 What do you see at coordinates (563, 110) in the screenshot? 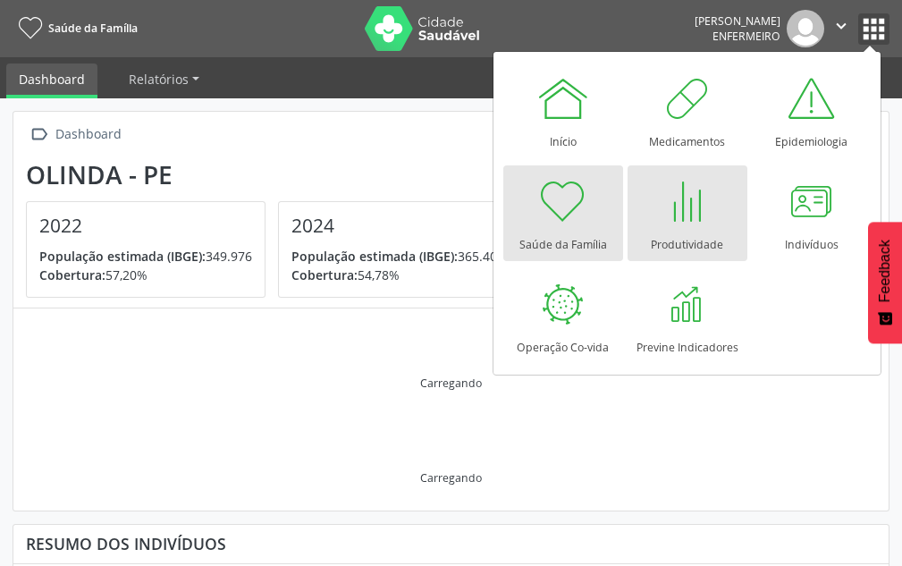
I see `a: Início` at bounding box center [563, 110].